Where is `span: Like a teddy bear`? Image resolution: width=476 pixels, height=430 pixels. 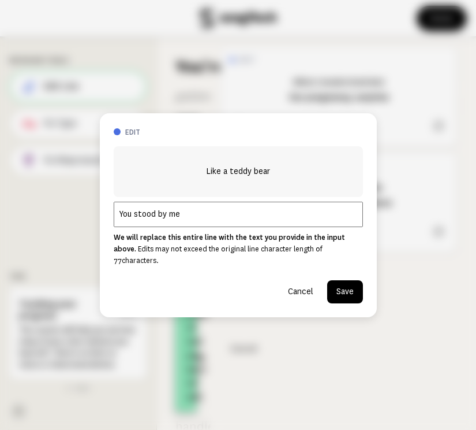
span: Like a teddy bear is located at coordinates (238, 172).